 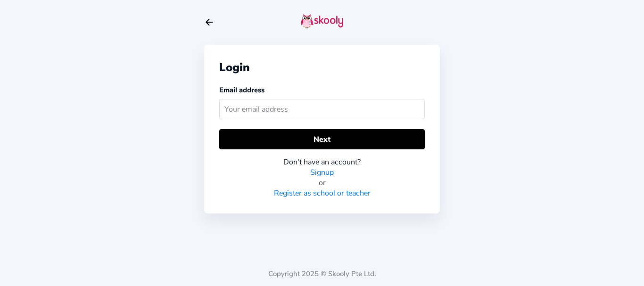 What do you see at coordinates (322, 172) in the screenshot?
I see `a: Signup` at bounding box center [322, 172].